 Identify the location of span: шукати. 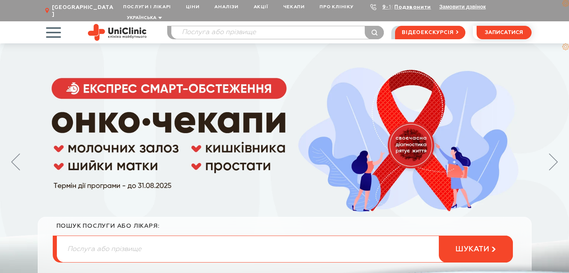
(472, 249).